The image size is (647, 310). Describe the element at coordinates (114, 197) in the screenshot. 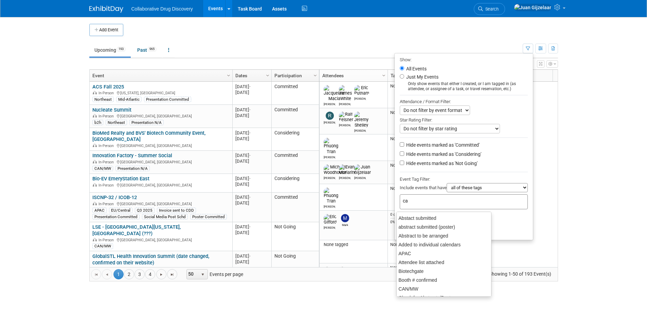

I see `a: ISCNP-32 / ICOB-12` at that location.